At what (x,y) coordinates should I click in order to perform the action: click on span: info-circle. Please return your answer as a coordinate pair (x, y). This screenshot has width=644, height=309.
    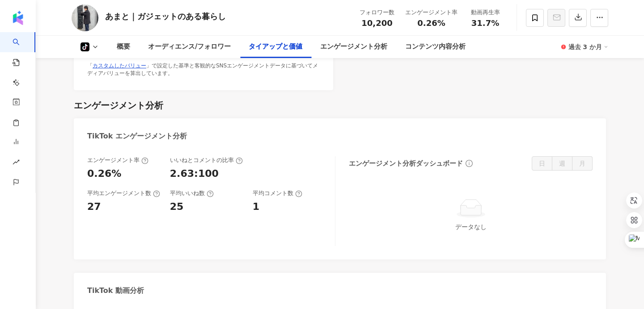
    Looking at the image, I should click on (469, 164).